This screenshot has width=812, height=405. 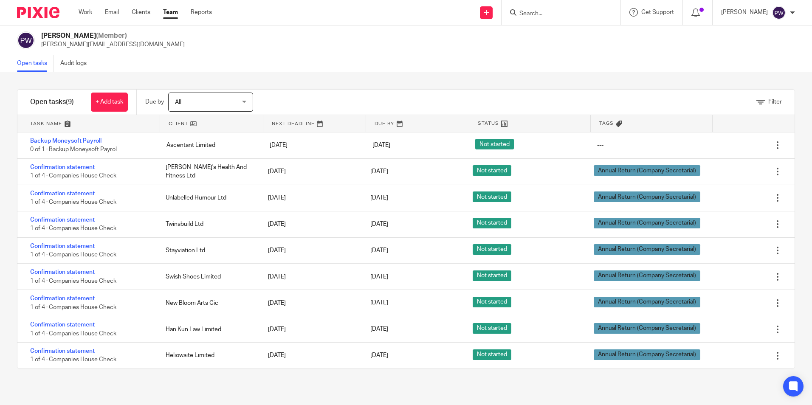 I want to click on span: Get Support, so click(x=658, y=12).